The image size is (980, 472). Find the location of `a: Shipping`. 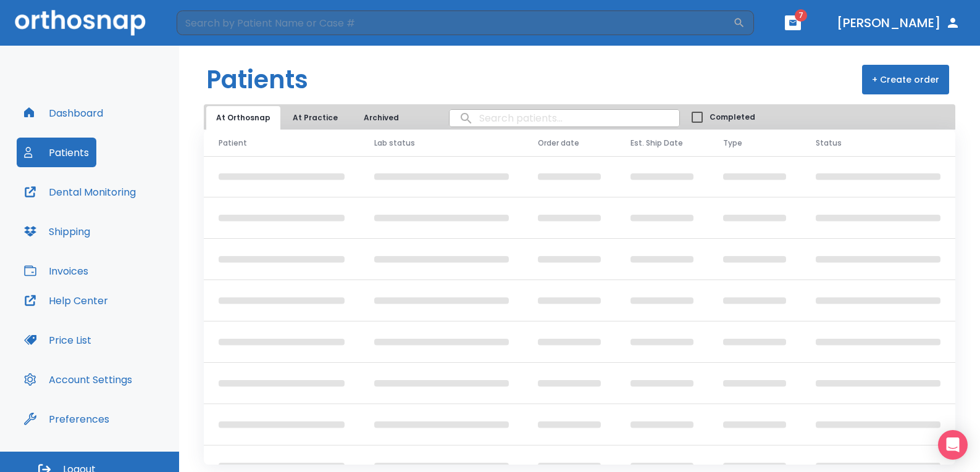

a: Shipping is located at coordinates (57, 231).